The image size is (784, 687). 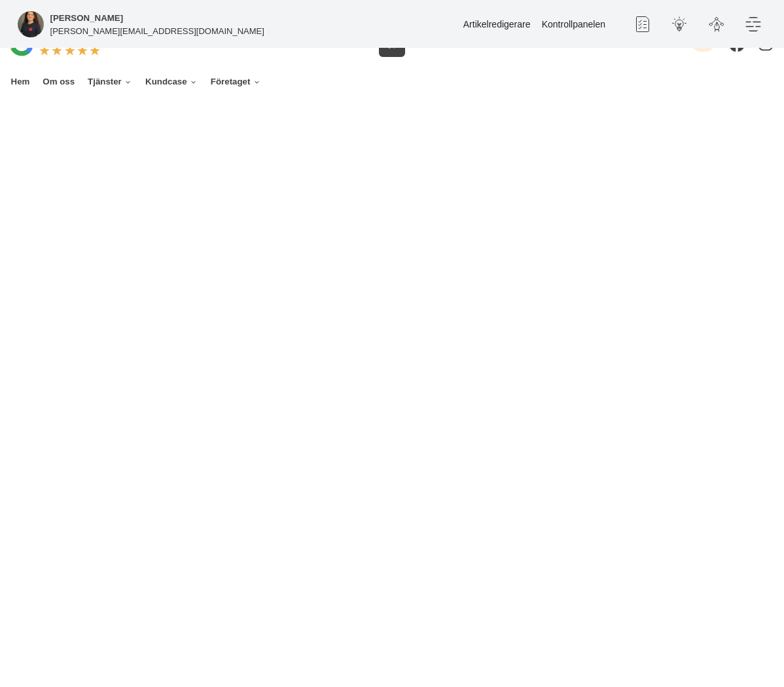 What do you see at coordinates (87, 18) in the screenshot?
I see `h5: Administratör` at bounding box center [87, 18].